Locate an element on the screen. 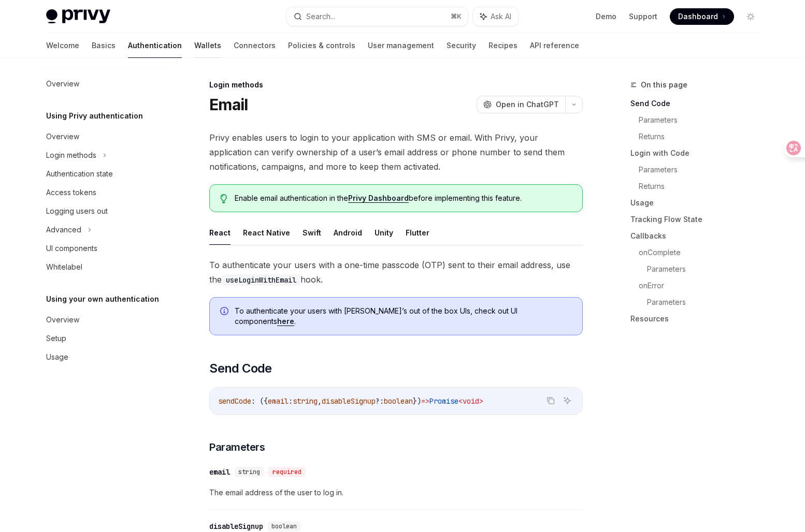  code: useLoginWithEmail is located at coordinates (261, 280).